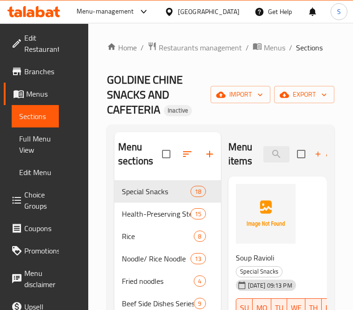  I want to click on div: Health-Preserving Stew Pot Series, so click(156, 214).